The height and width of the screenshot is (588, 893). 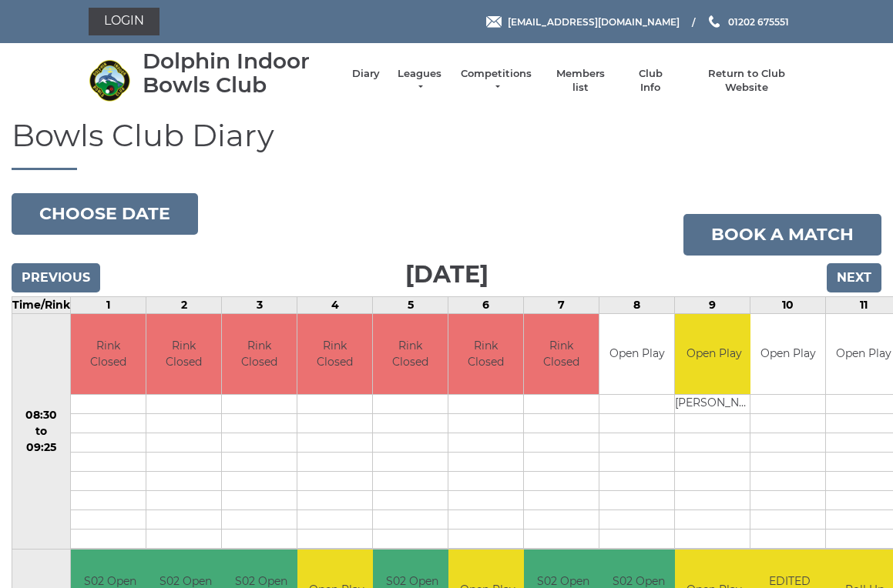 I want to click on td: 6, so click(x=486, y=305).